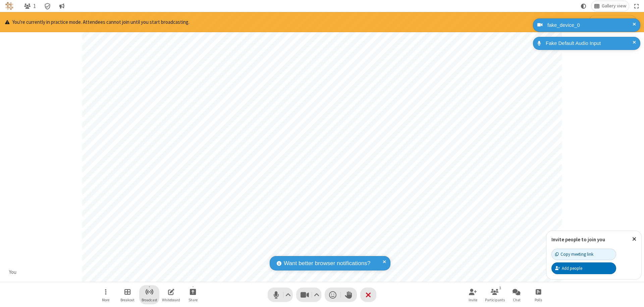 The height and width of the screenshot is (307, 644). What do you see at coordinates (193, 295) in the screenshot?
I see `button: Start sharing` at bounding box center [193, 295].